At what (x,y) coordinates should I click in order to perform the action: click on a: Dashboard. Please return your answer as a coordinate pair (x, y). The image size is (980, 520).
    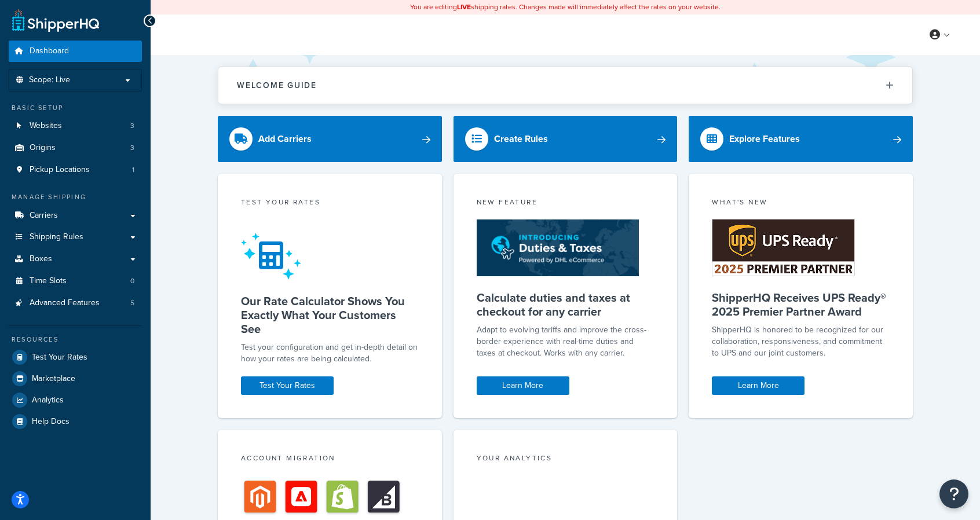
    Looking at the image, I should click on (75, 51).